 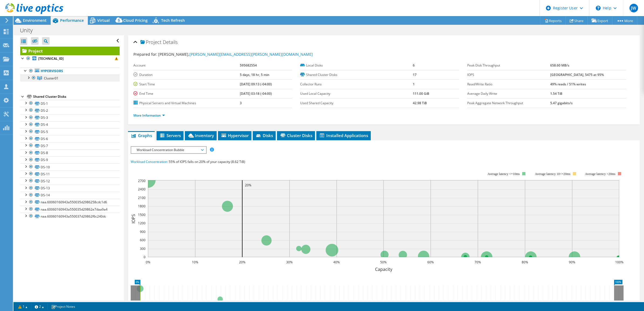 I want to click on text: 2100, so click(x=142, y=198).